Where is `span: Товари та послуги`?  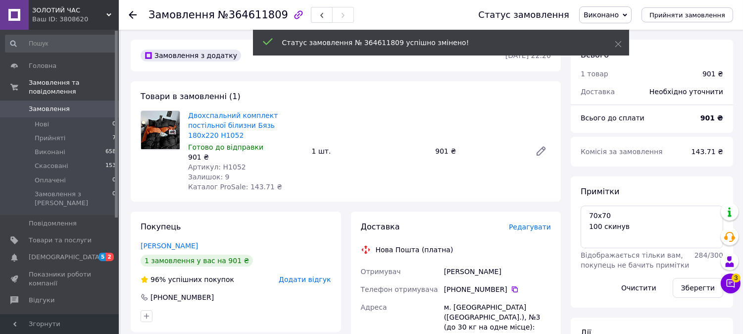
span: Товари та послуги is located at coordinates (60, 240).